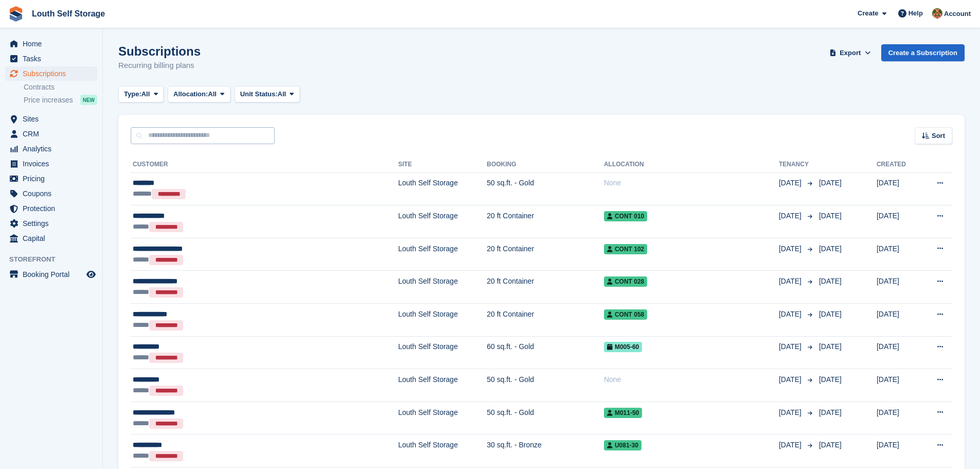 Image resolution: width=980 pixels, height=469 pixels. Describe the element at coordinates (623, 413) in the screenshot. I see `span: M011-50` at that location.